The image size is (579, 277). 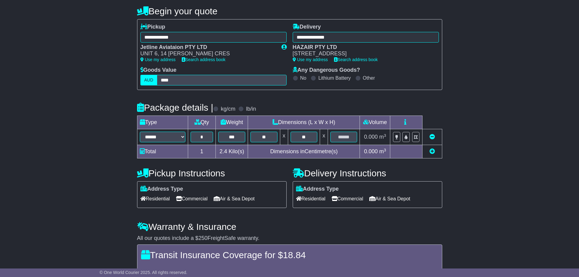 What do you see at coordinates (290, 226) in the screenshot?
I see `h4: Warranty & Insurance` at bounding box center [290, 226].